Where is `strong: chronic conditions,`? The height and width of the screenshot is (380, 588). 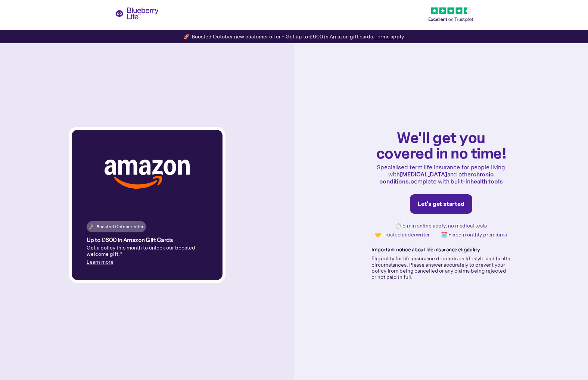
strong: chronic conditions, is located at coordinates (436, 178).